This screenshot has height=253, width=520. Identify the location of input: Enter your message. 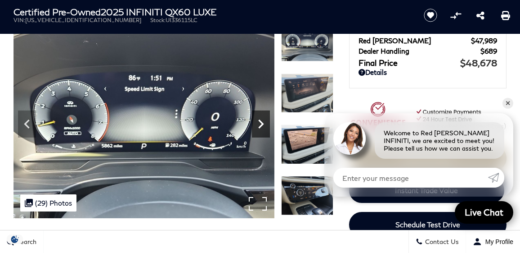
(411, 177).